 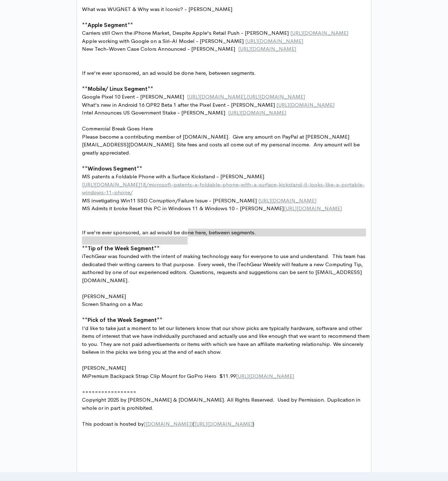 What do you see at coordinates (223, 189) in the screenshot?
I see `span: 18/microsoft-patents-a-foldable-phone-with-a-surface-kickstand-it-looks-like-a-portable-windows-1...` at bounding box center [223, 189].